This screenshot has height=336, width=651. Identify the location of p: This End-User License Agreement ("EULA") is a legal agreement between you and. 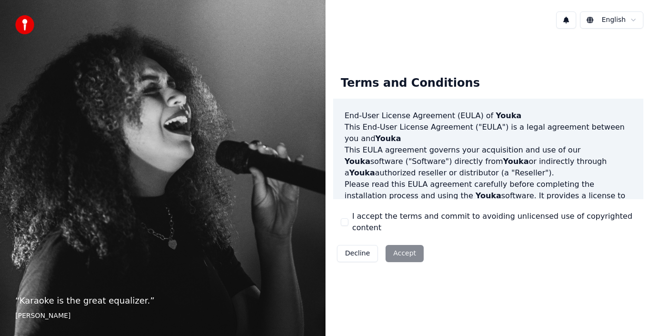
(488, 133).